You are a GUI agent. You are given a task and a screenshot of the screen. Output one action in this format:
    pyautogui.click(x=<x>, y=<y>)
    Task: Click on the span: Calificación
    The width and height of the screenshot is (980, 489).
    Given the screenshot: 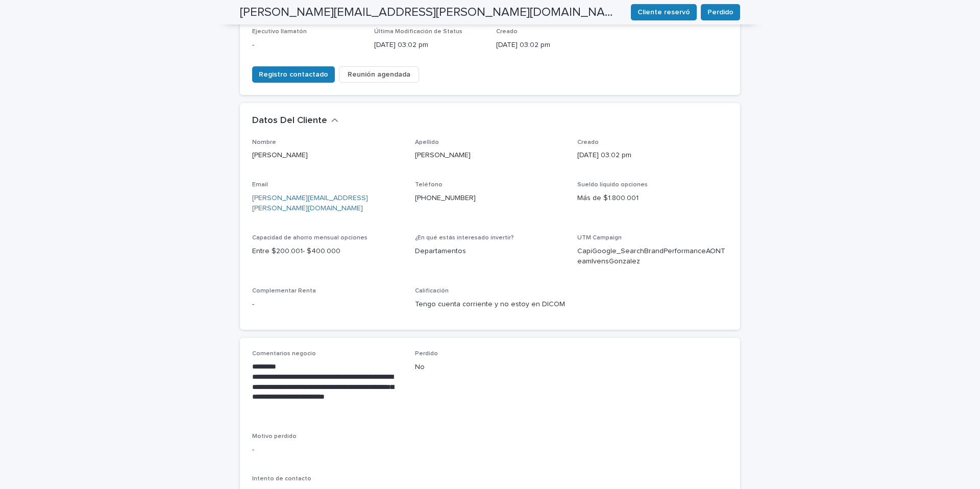 What is the action you would take?
    pyautogui.click(x=432, y=291)
    